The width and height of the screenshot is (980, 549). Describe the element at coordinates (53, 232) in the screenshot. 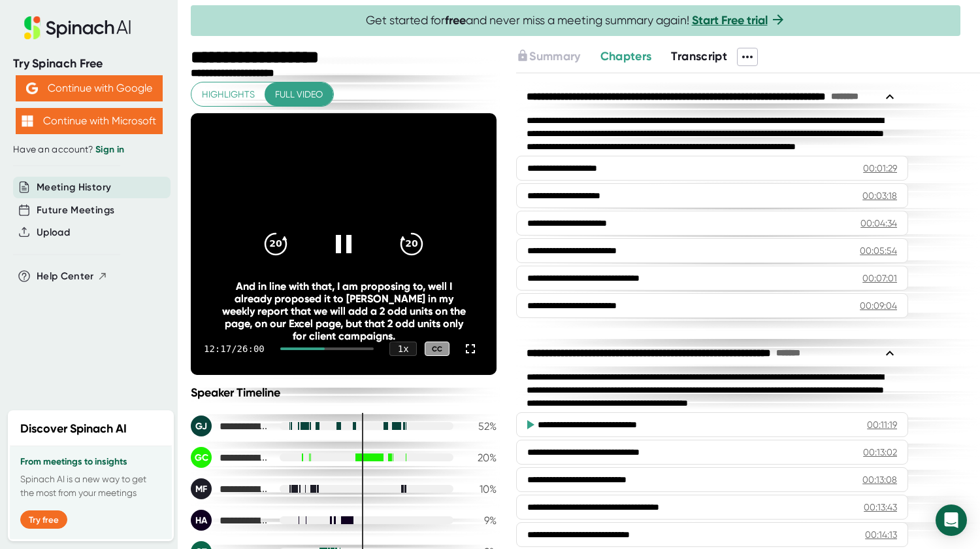

I see `span: Upload` at that location.